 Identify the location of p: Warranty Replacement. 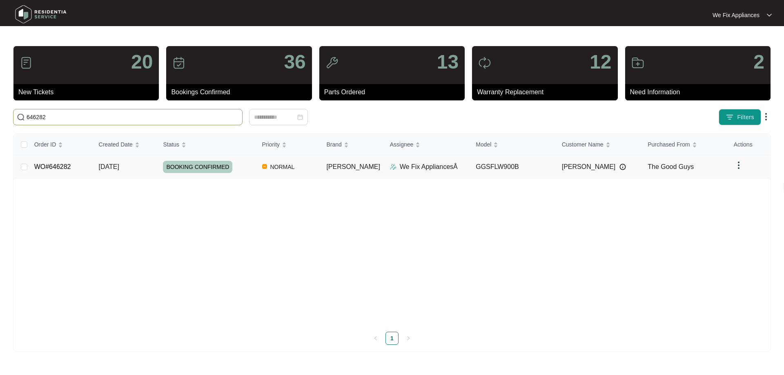
(547, 92).